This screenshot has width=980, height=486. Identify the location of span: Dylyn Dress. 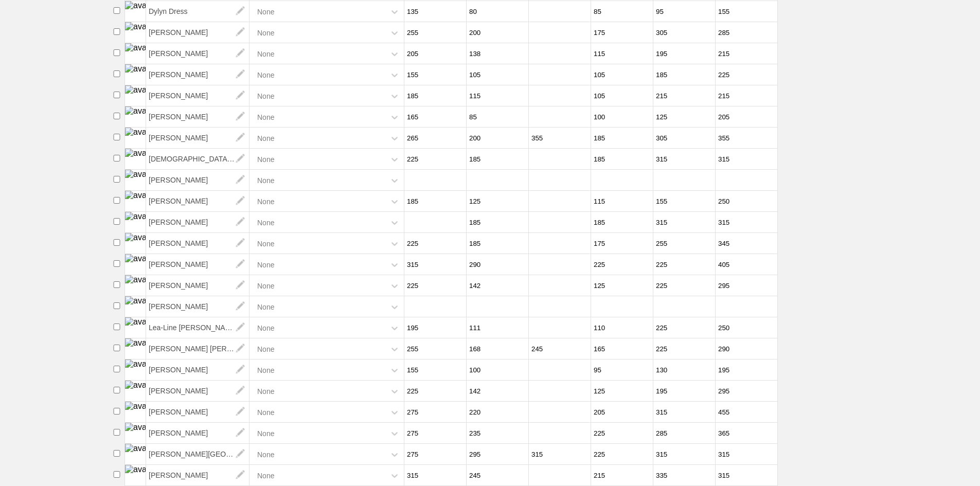
(197, 11).